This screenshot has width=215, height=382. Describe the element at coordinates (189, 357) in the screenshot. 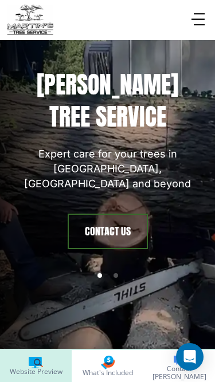

I see `div: Open Intercom Messenger` at that location.